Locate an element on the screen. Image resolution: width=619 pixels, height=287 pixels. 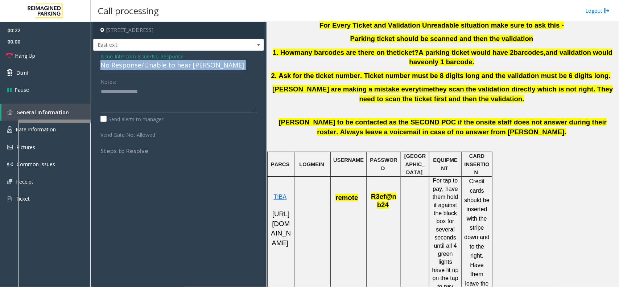
span: 1 is located at coordinates (274, 52).